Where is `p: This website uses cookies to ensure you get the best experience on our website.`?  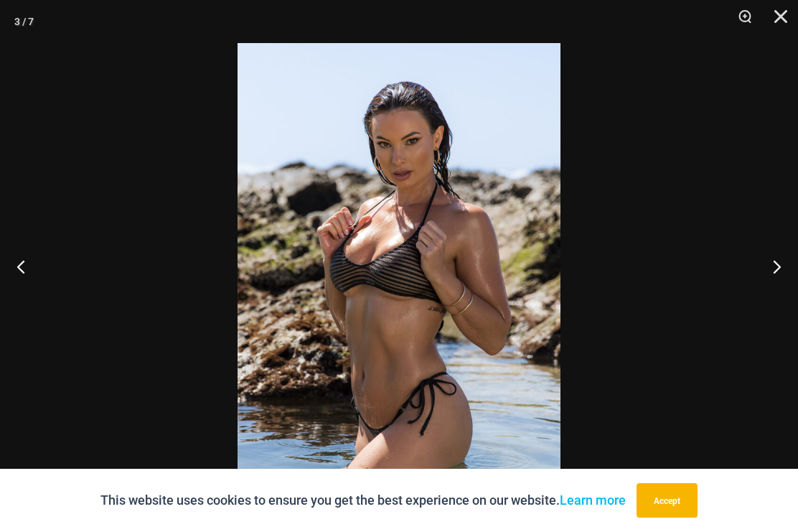
p: This website uses cookies to ensure you get the best experience on our website. is located at coordinates (363, 500).